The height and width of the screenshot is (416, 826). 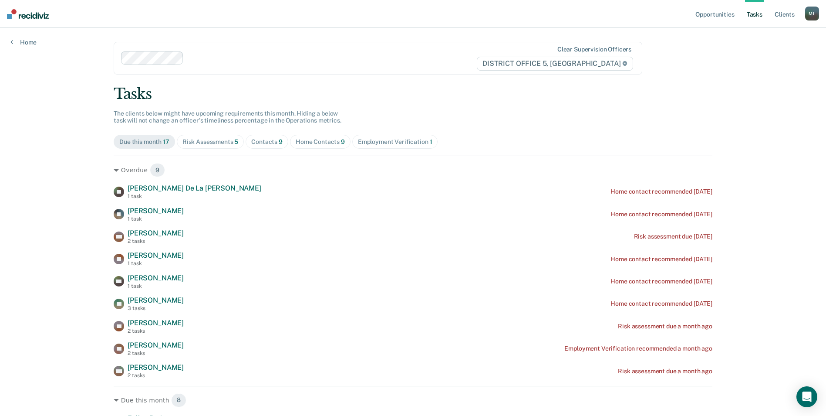 I want to click on div: Open Intercom Messenger, so click(x=807, y=396).